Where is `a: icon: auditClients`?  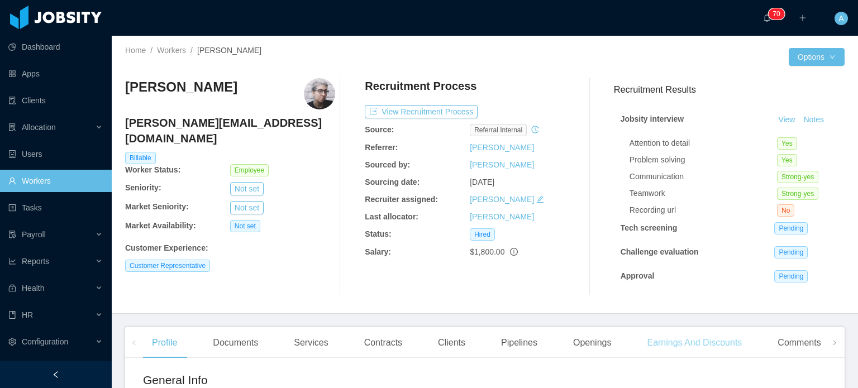
a: icon: auditClients is located at coordinates (55, 101).